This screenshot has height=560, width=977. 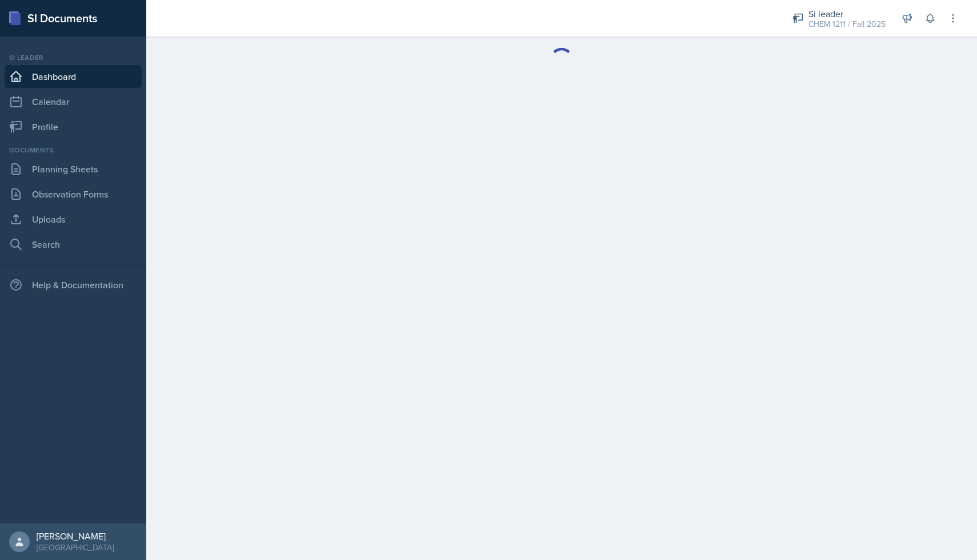 What do you see at coordinates (73, 150) in the screenshot?
I see `div: Documents` at bounding box center [73, 150].